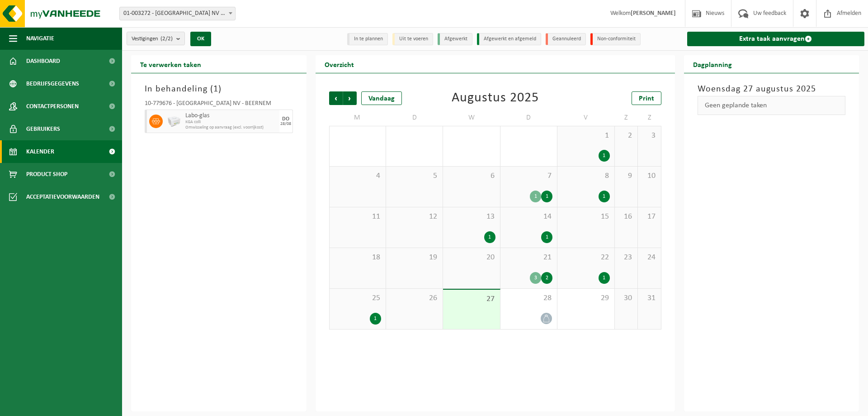  I want to click on span: Vestigingen, so click(152, 39).